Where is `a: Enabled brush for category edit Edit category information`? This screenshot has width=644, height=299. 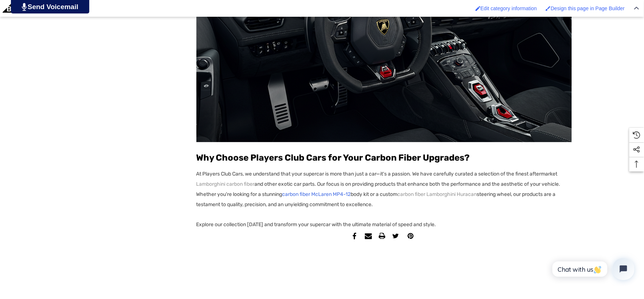
a: Enabled brush for category edit Edit category information is located at coordinates (506, 8).